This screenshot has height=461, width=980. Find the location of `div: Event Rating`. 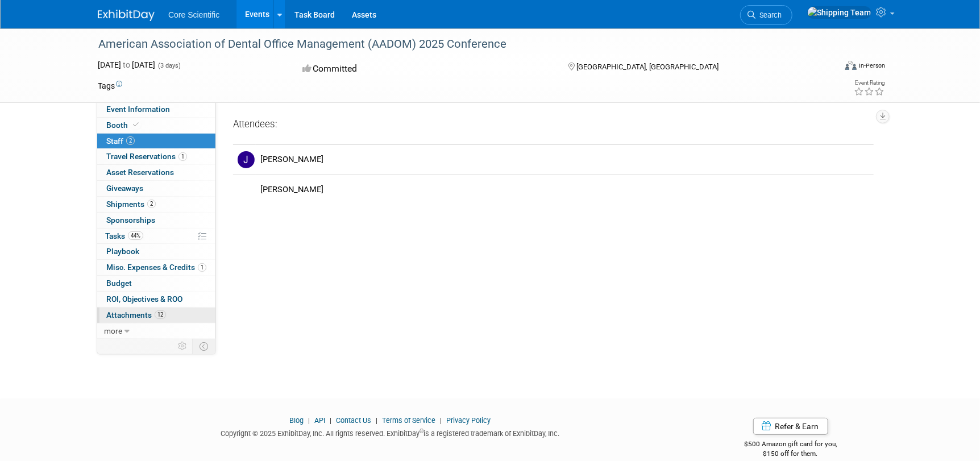

div: Event Rating is located at coordinates (870, 83).